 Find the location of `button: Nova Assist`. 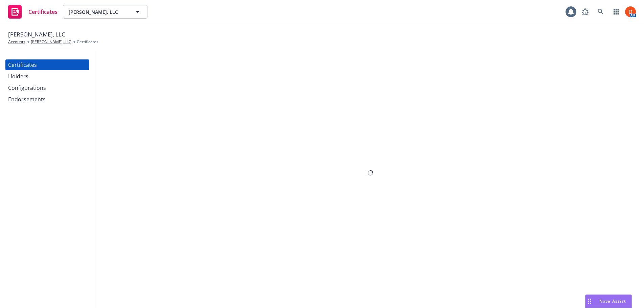

button: Nova Assist is located at coordinates (609, 302).